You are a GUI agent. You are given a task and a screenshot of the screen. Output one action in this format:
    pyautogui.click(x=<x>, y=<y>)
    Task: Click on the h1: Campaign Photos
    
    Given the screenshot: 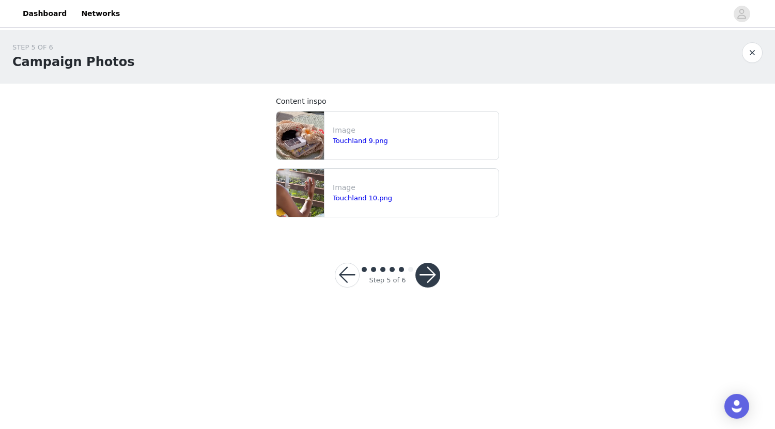 What is the action you would take?
    pyautogui.click(x=73, y=62)
    